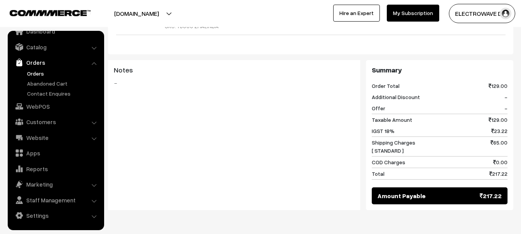  I want to click on span: Total, so click(378, 174).